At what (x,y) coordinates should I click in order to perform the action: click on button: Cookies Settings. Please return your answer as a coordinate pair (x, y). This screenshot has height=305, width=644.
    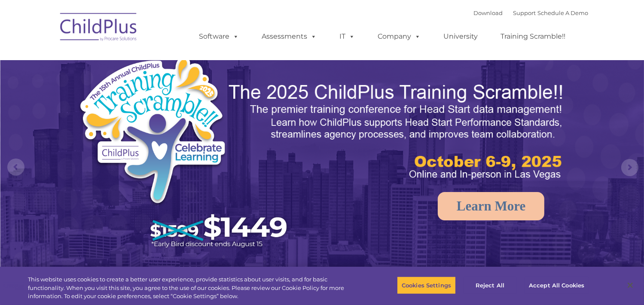
    Looking at the image, I should click on (427, 285).